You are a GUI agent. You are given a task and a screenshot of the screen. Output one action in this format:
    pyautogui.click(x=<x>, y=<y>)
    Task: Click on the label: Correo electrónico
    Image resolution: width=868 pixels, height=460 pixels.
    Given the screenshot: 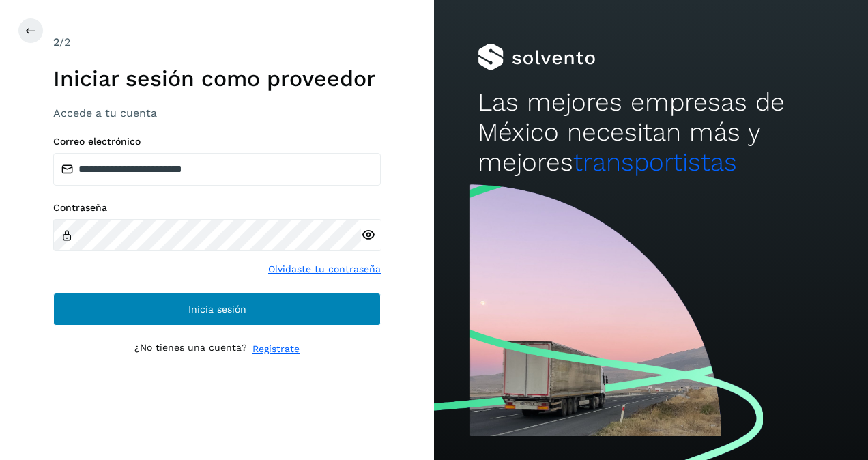 What is the action you would take?
    pyautogui.click(x=217, y=141)
    